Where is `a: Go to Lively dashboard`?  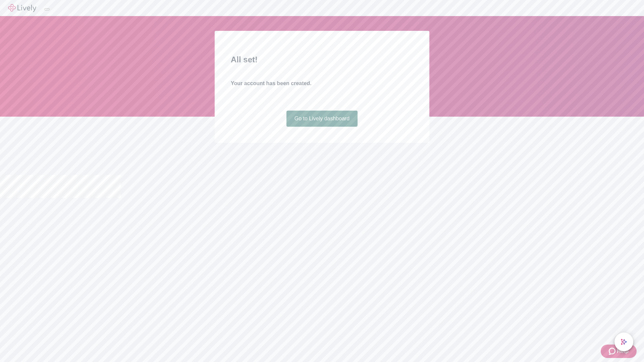
a: Go to Lively dashboard is located at coordinates (322, 119).